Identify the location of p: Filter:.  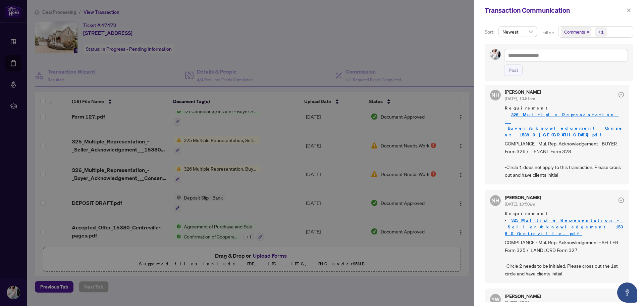
(549, 32).